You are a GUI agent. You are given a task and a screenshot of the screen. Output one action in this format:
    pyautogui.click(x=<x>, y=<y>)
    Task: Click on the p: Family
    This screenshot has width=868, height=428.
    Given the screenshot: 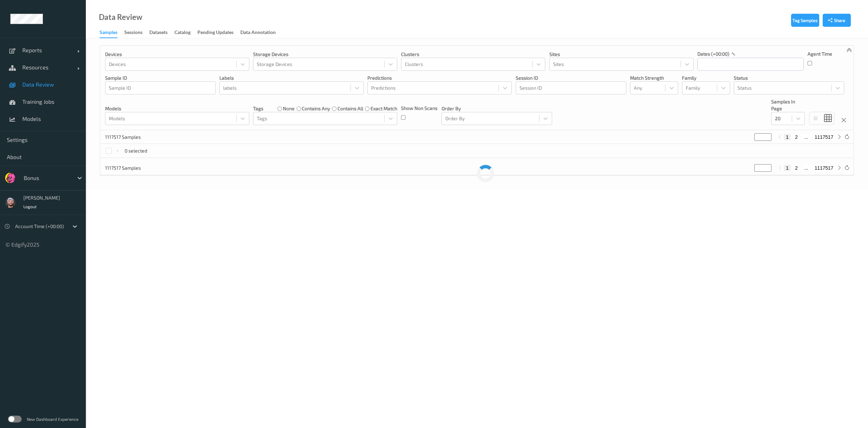 What is the action you would take?
    pyautogui.click(x=706, y=78)
    